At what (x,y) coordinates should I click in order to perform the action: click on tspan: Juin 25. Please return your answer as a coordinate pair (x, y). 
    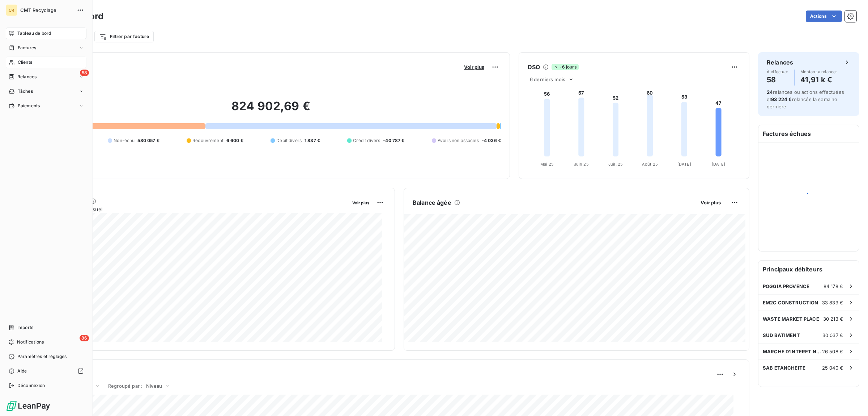
    Looking at the image, I should click on (581, 164).